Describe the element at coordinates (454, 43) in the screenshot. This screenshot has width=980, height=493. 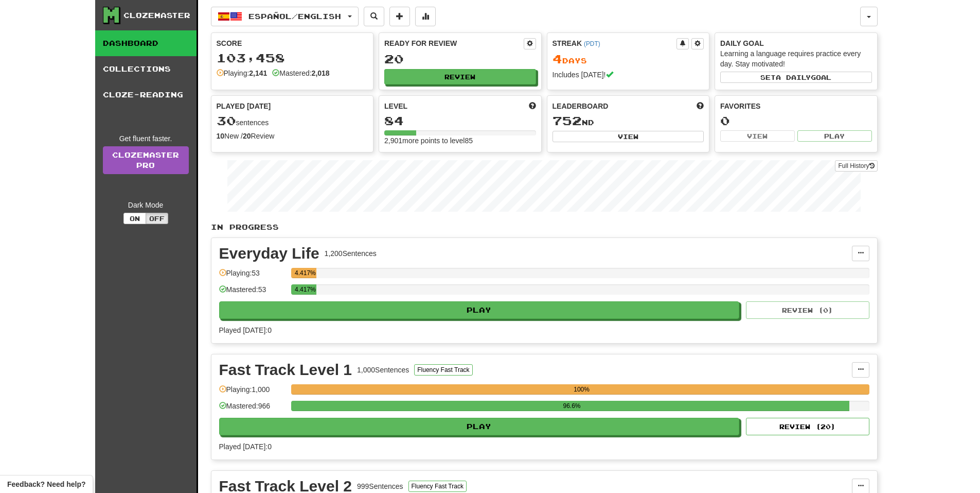
I see `div: Ready for Review` at that location.